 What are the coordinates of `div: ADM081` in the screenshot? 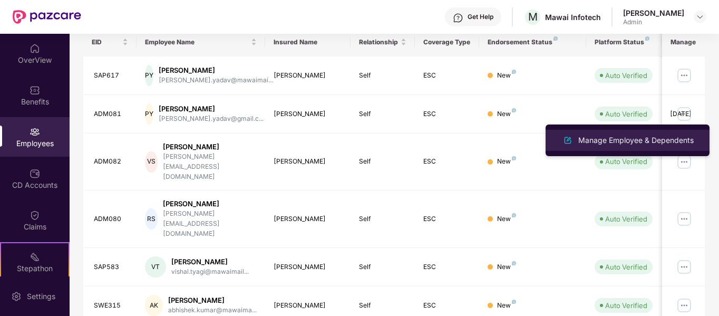 It's located at (111, 114).